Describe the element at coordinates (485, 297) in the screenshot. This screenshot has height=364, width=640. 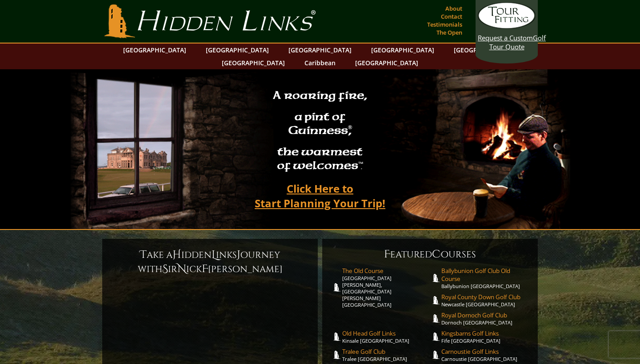
I see `span: Royal County Down Golf Club` at that location.